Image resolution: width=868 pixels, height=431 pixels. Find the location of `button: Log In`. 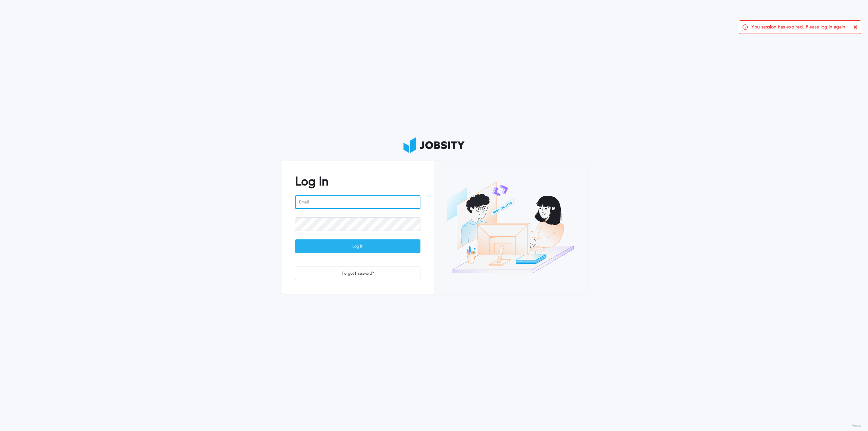

button: Log In is located at coordinates (357, 246).